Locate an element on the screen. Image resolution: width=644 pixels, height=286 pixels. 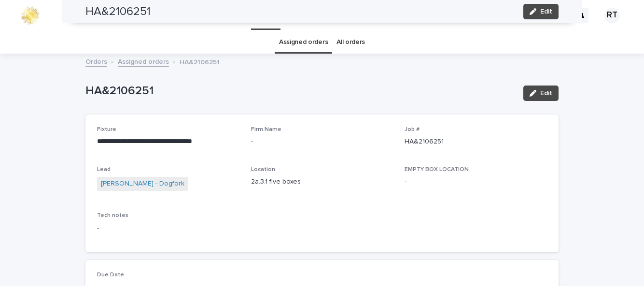
span: Lead is located at coordinates (104, 169).